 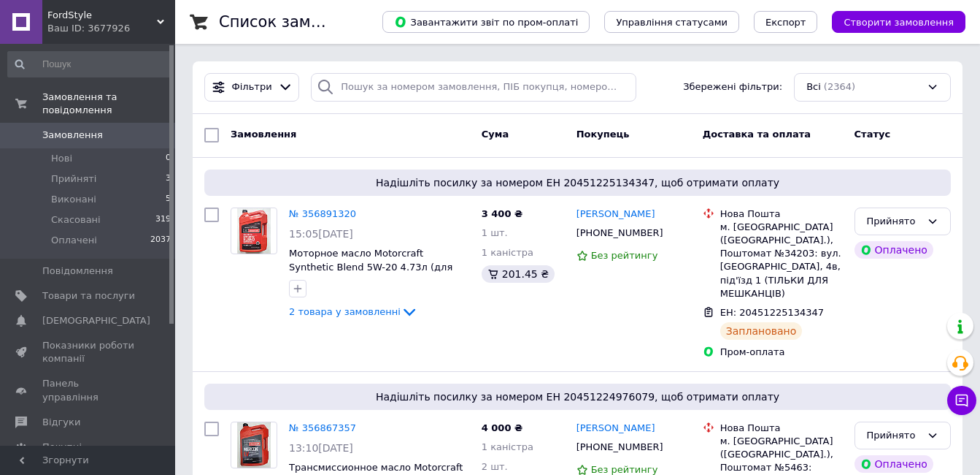 What do you see at coordinates (88, 296) in the screenshot?
I see `span: Товари та послуги` at bounding box center [88, 296].